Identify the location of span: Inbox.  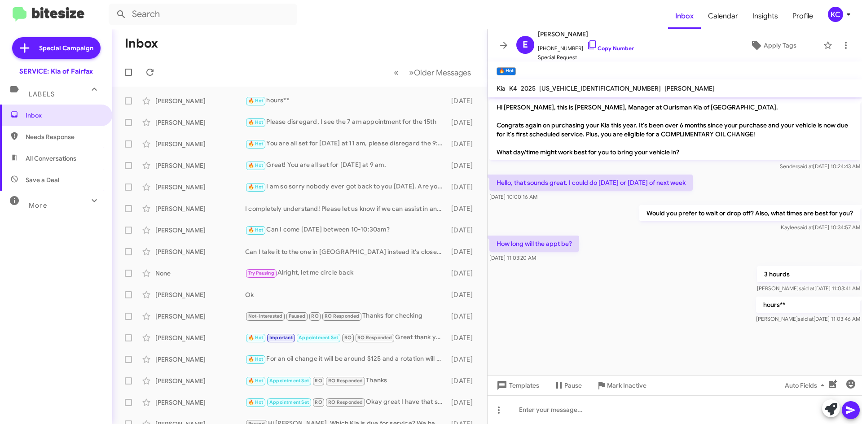
(684, 16).